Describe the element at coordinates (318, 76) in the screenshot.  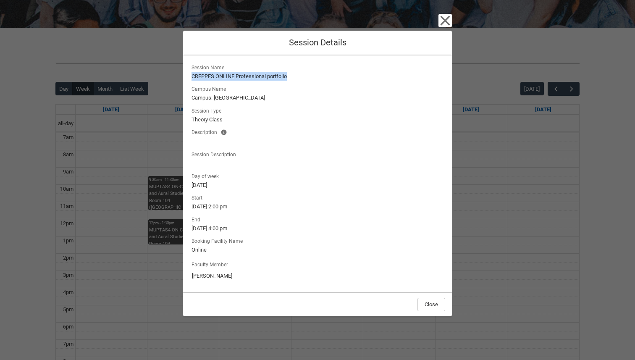
I see `lightning-formatted-text: CRFPPFS ONLINE Professional portfolio` at that location.